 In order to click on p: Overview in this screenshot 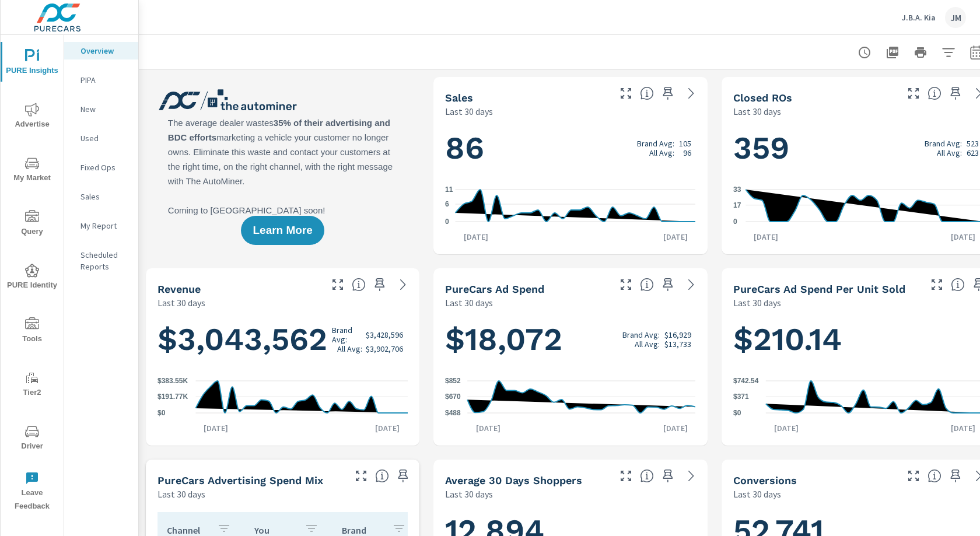, I will do `click(105, 51)`.